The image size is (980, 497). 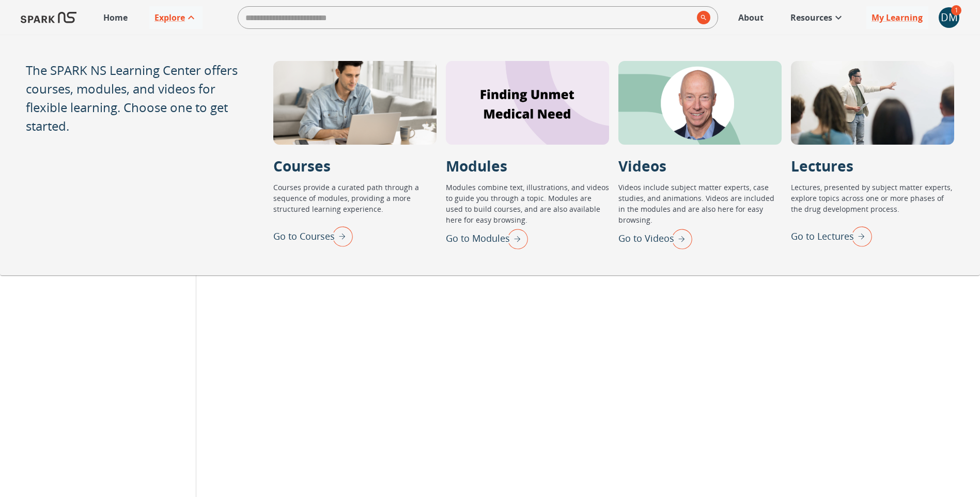 What do you see at coordinates (115, 18) in the screenshot?
I see `a: Home` at bounding box center [115, 18].